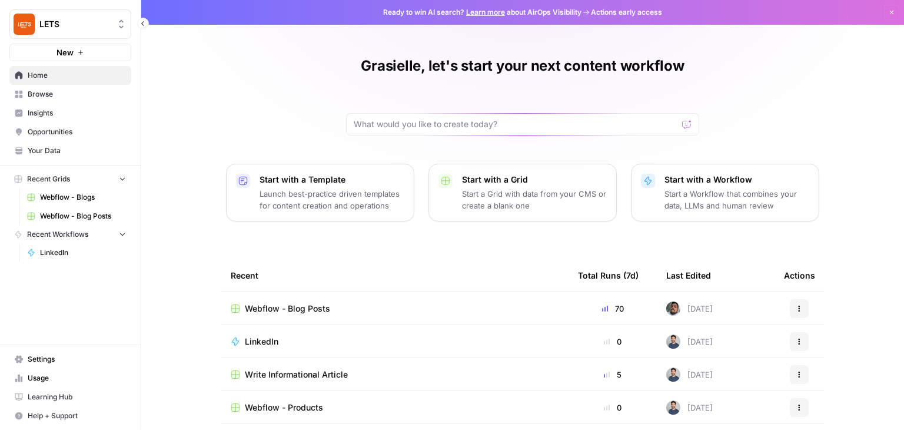 This screenshot has height=430, width=904. What do you see at coordinates (534, 199) in the screenshot?
I see `p: Start a Grid with data from your CMS or create a blank one` at bounding box center [534, 199].